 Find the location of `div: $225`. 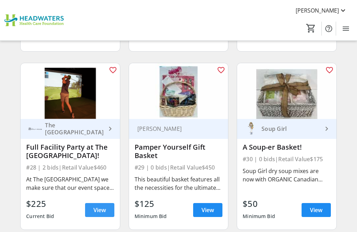

div: $225 is located at coordinates (40, 204).